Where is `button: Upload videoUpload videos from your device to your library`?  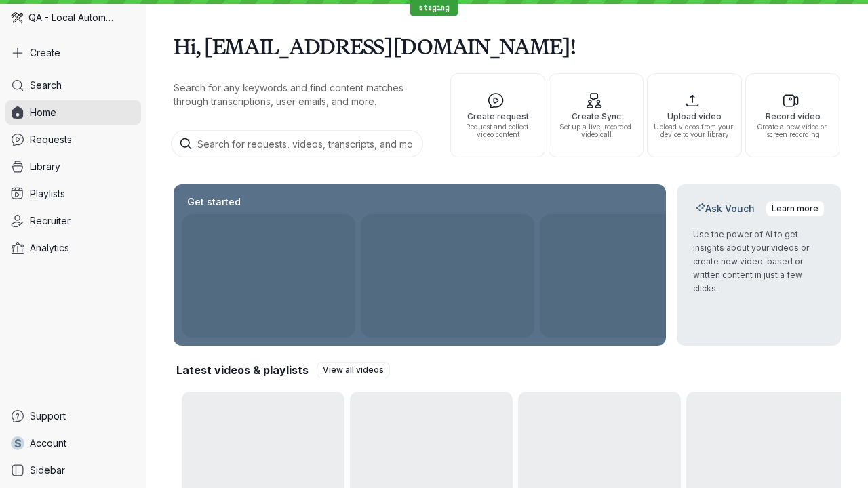 button: Upload videoUpload videos from your device to your library is located at coordinates (695, 115).